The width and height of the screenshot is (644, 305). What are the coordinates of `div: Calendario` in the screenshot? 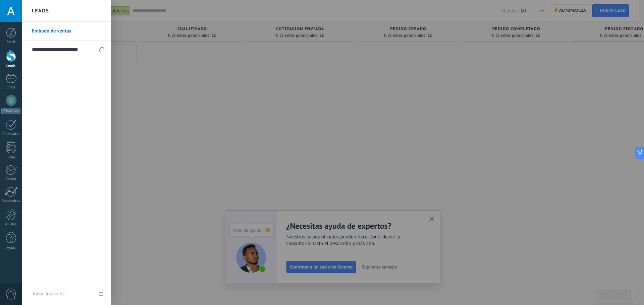 It's located at (11, 134).